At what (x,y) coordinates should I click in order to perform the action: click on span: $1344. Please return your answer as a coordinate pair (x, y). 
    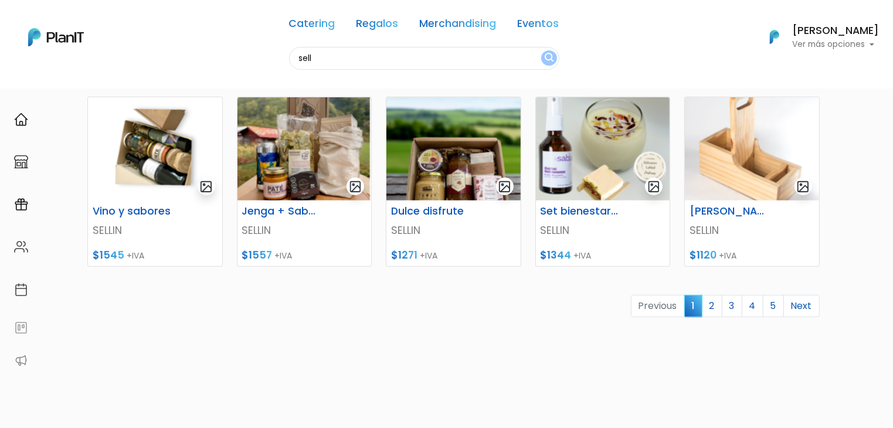
    Looking at the image, I should click on (556, 255).